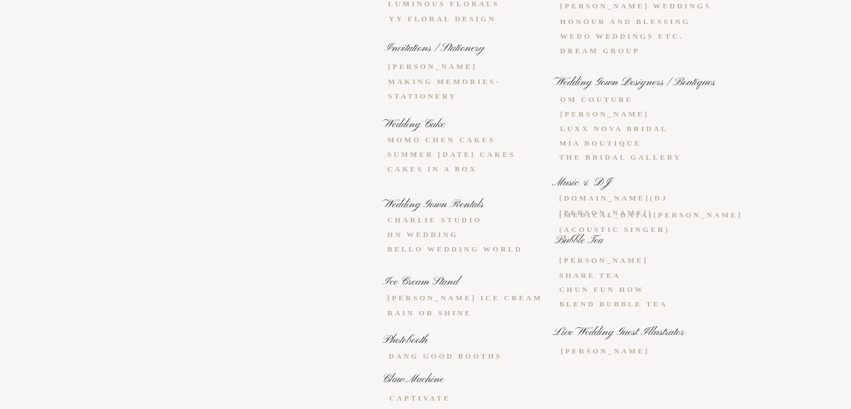 This screenshot has height=409, width=851. Describe the element at coordinates (600, 143) in the screenshot. I see `a: MIA BOUTIQUE` at that location.